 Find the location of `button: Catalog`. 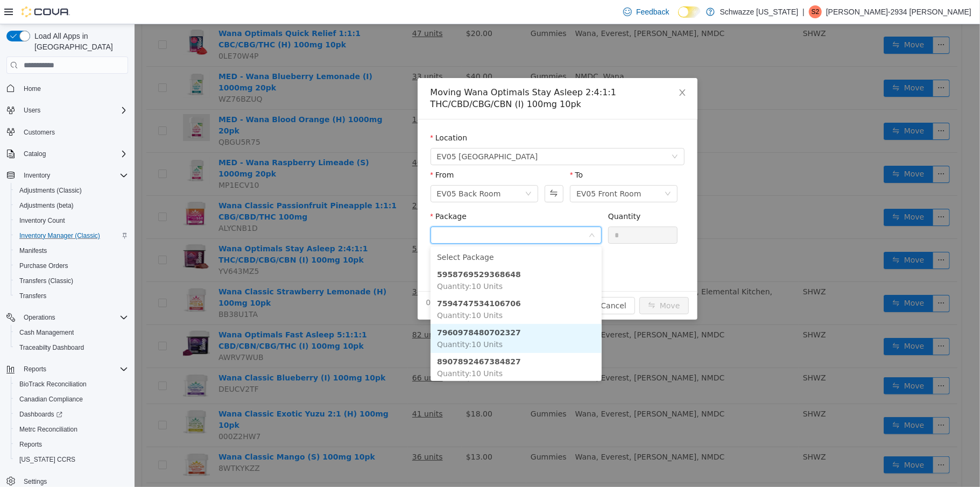

button: Catalog is located at coordinates (35, 154).